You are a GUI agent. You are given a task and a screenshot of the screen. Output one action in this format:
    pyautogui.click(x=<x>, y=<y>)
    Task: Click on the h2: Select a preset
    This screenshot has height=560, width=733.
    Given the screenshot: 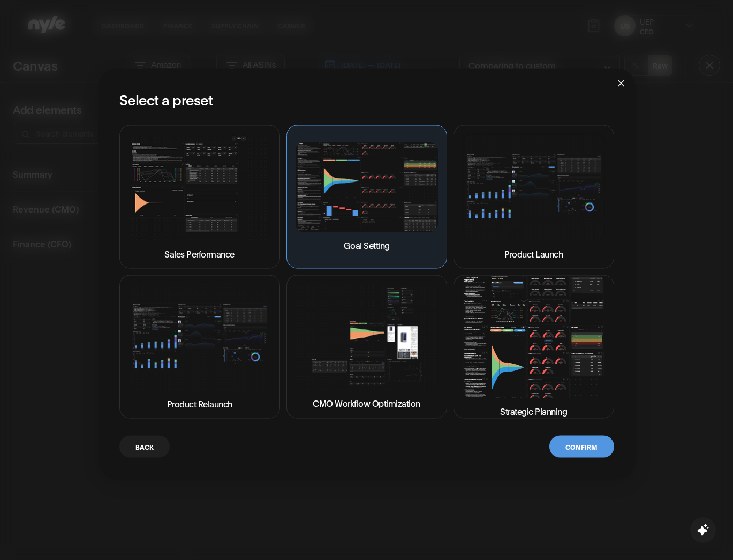 What is the action you would take?
    pyautogui.click(x=367, y=99)
    